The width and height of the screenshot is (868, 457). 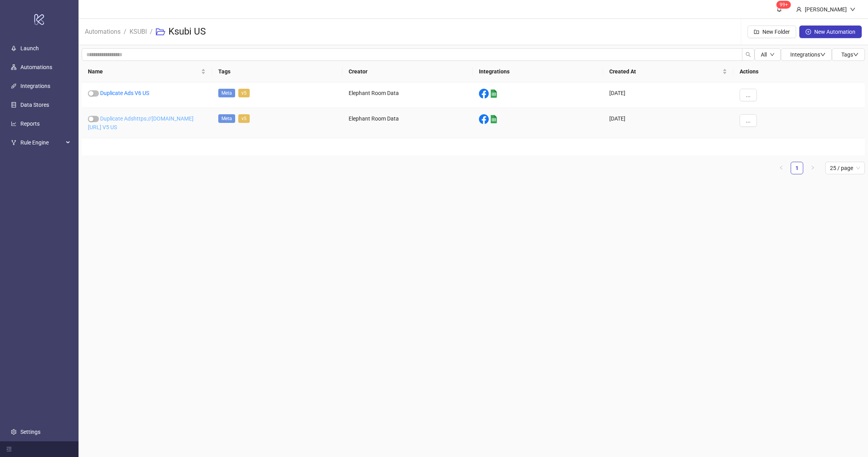 What do you see at coordinates (808, 32) in the screenshot?
I see `span: plus-circle` at bounding box center [808, 32].